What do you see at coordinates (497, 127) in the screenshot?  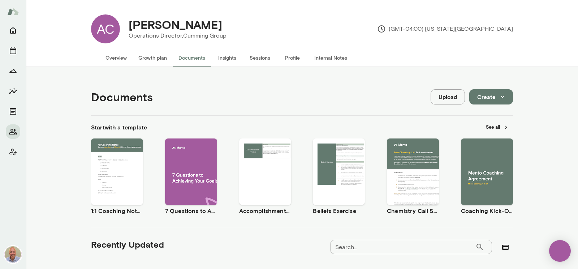 I see `button: See all` at bounding box center [497, 127].